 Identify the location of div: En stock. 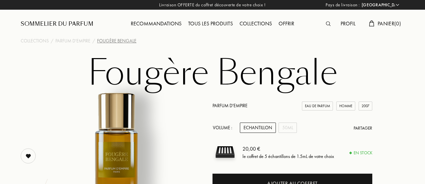
(361, 153).